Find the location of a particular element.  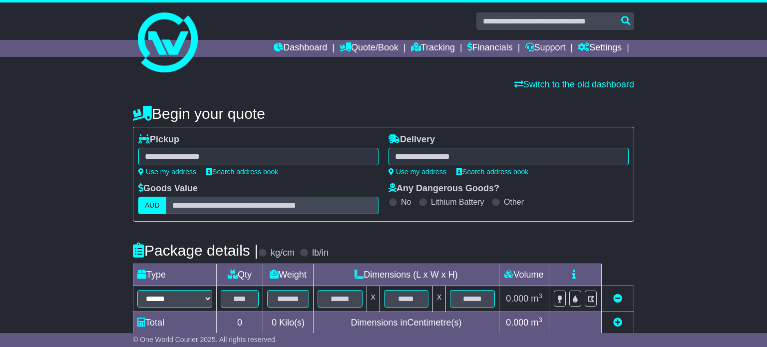

a: Support is located at coordinates (545, 48).